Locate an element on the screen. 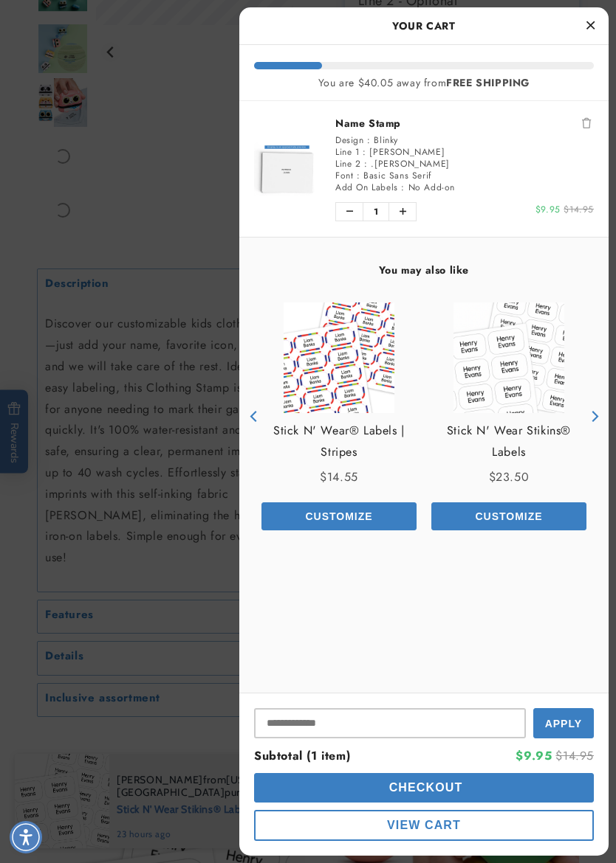 The image size is (616, 863). a: View Stick N' Wear Stikins® Labels is located at coordinates (508, 442).